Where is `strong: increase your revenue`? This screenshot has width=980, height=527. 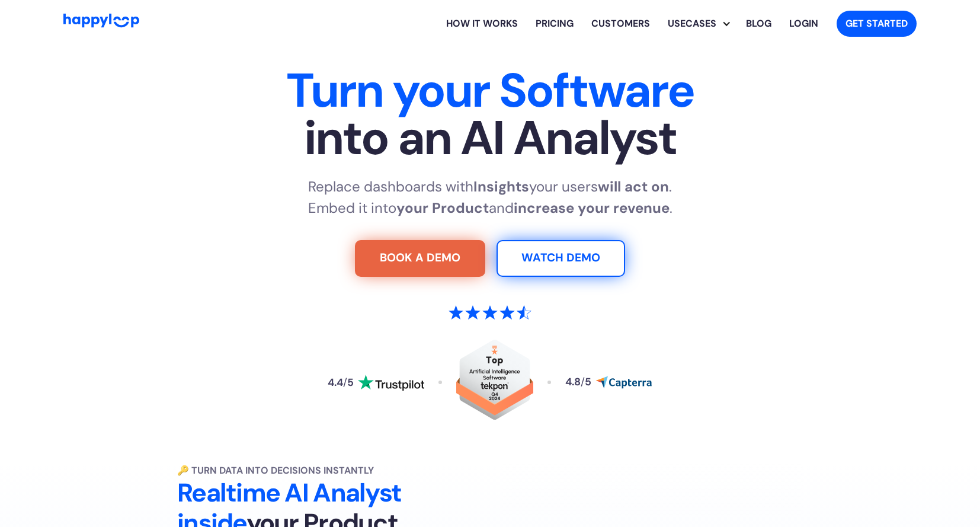
strong: increase your revenue is located at coordinates (591, 207).